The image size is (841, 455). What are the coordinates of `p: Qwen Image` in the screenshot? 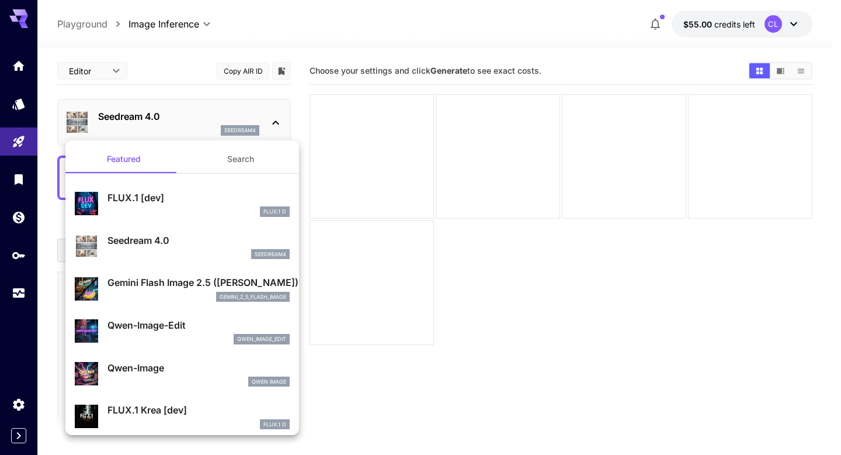 It's located at (269, 382).